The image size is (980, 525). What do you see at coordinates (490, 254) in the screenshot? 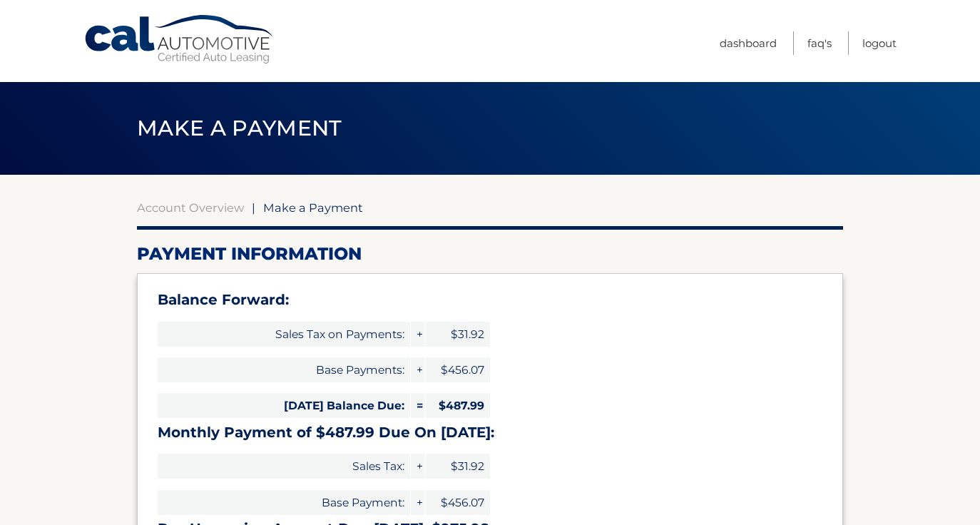
I see `h2: Payment Information` at bounding box center [490, 254].